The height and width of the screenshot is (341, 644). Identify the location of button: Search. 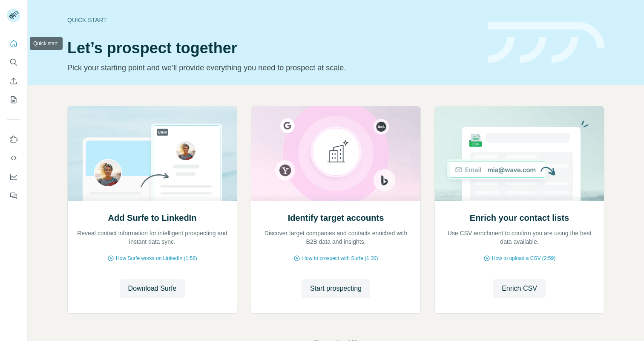
(14, 62).